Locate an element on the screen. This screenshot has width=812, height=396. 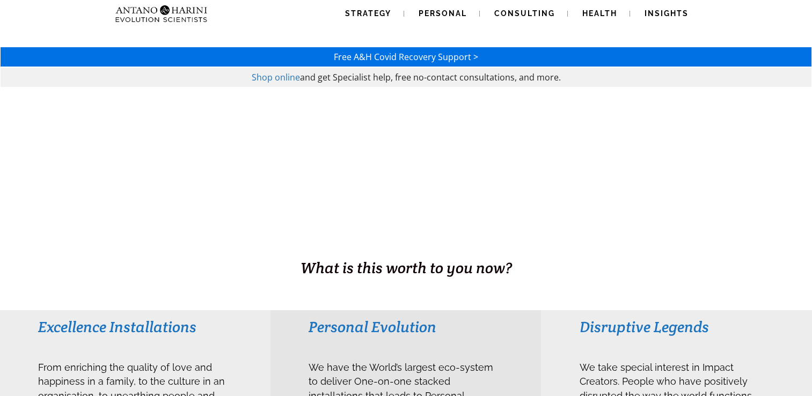
h1: BUSINESS. HEALTH. Family. Legacy is located at coordinates (406, 246).